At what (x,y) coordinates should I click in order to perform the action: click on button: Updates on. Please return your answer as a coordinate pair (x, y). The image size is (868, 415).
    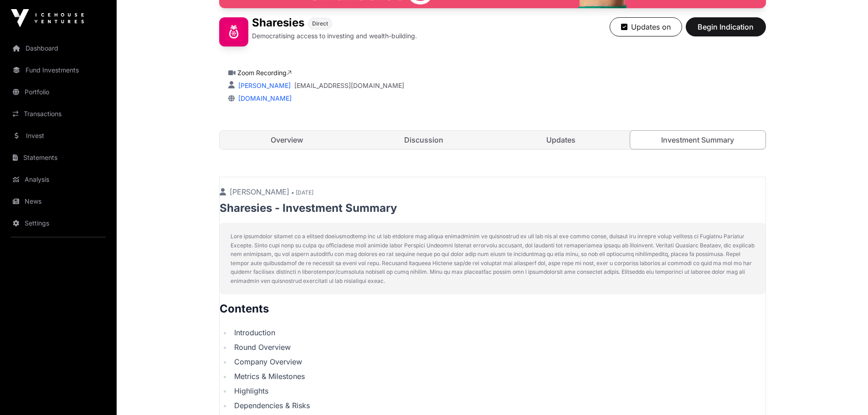
    Looking at the image, I should click on (646, 26).